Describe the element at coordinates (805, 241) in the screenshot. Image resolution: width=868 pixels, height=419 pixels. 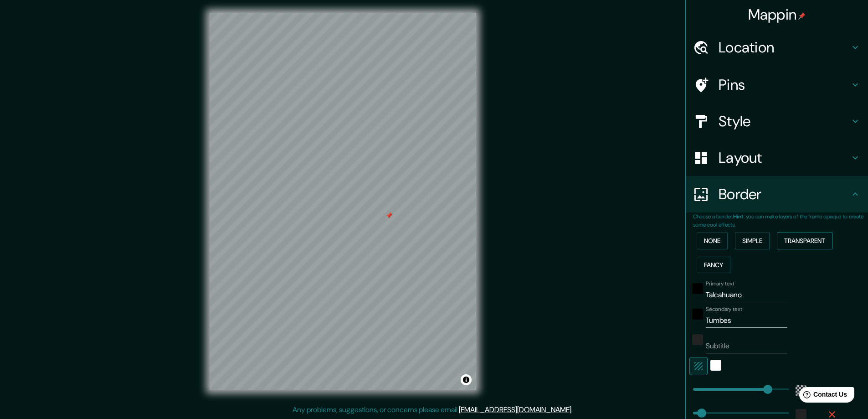
I see `button: Transparent` at that location.